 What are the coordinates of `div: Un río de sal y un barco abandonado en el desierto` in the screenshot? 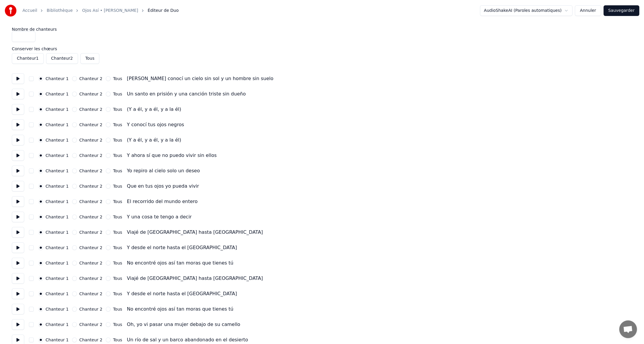 It's located at (187, 340).